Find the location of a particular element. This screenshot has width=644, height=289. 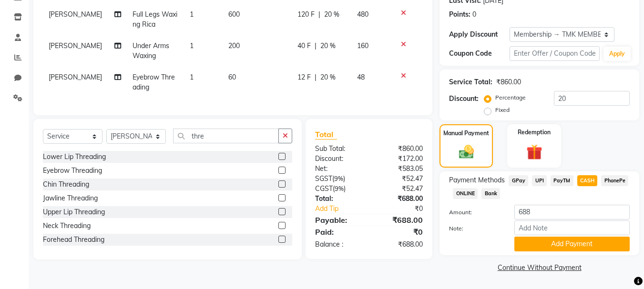

span: 48 is located at coordinates (361, 77).